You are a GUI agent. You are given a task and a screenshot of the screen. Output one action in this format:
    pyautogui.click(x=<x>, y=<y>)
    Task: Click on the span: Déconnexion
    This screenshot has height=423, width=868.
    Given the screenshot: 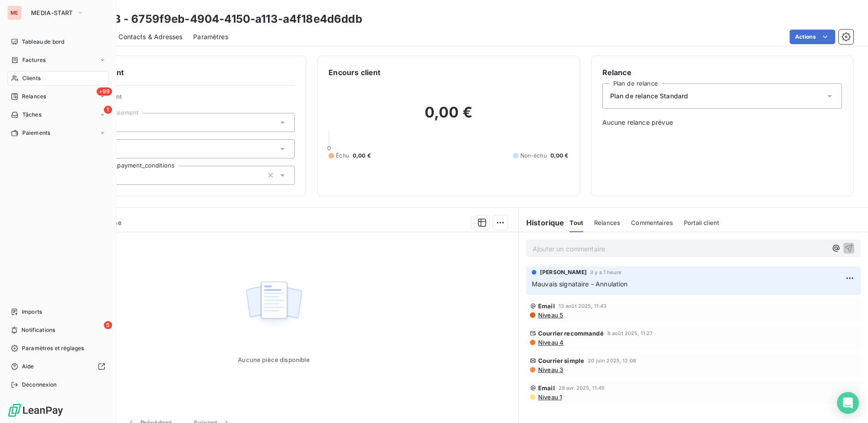 What is the action you would take?
    pyautogui.click(x=40, y=384)
    